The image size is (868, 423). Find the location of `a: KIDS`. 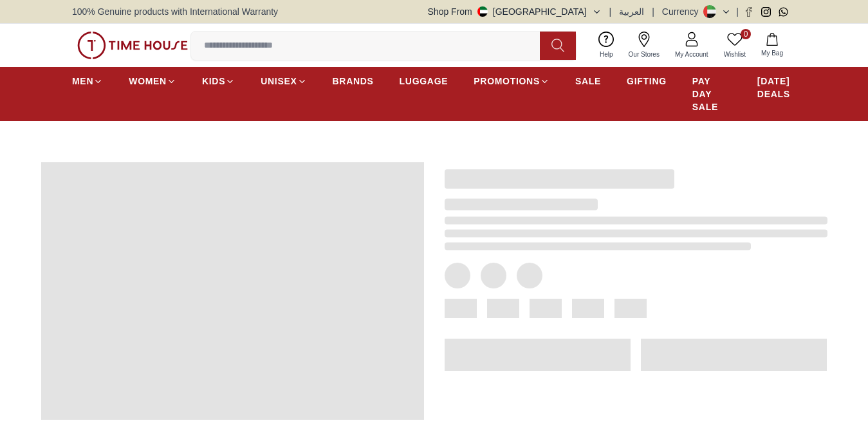

a: KIDS is located at coordinates (218, 81).